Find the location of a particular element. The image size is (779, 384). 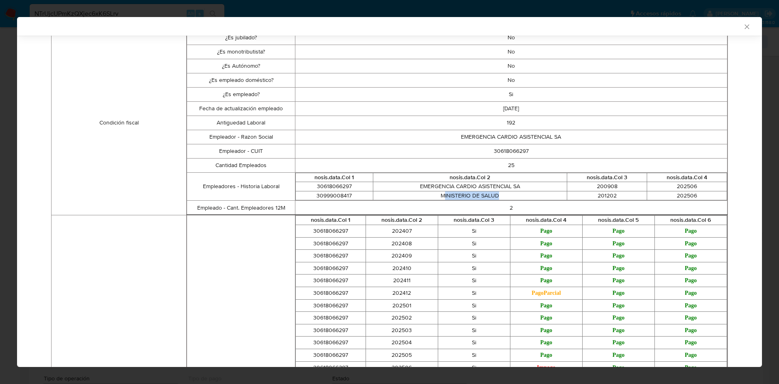

td: PagoParcial is located at coordinates (546, 293).